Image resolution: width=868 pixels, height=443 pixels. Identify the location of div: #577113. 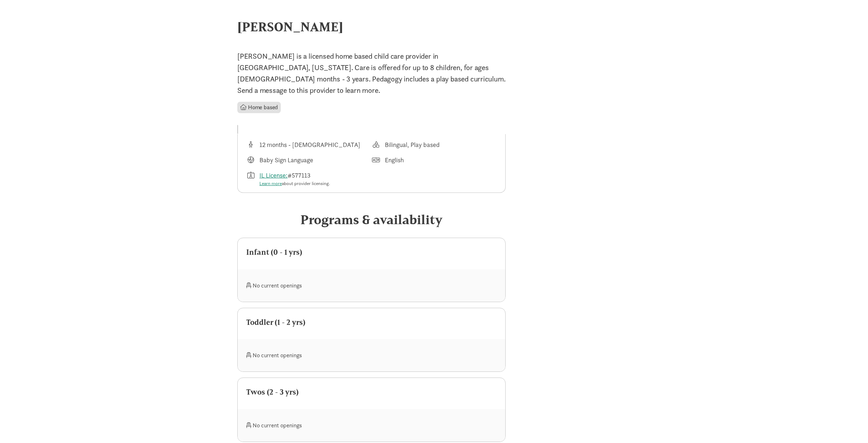
(294, 178).